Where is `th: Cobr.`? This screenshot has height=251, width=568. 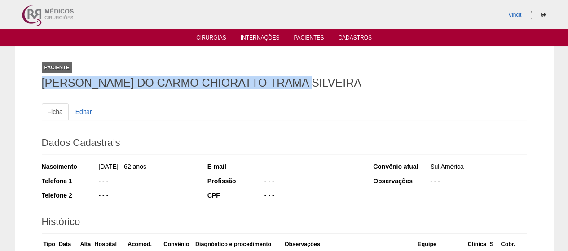 th: Cobr. is located at coordinates (508, 244).